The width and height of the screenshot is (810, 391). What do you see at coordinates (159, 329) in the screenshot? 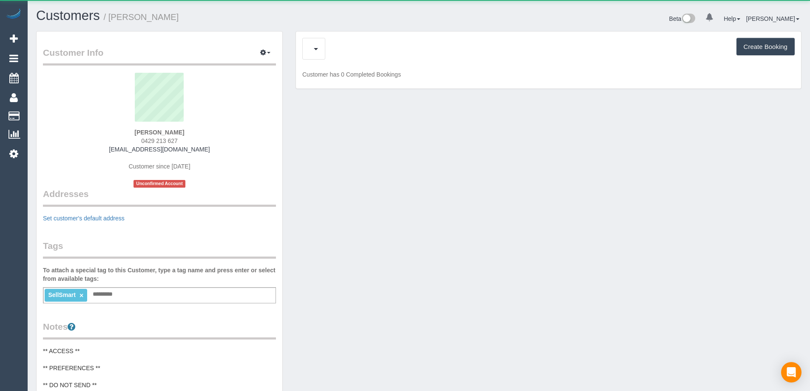
I see `legend: Notes` at bounding box center [159, 329].